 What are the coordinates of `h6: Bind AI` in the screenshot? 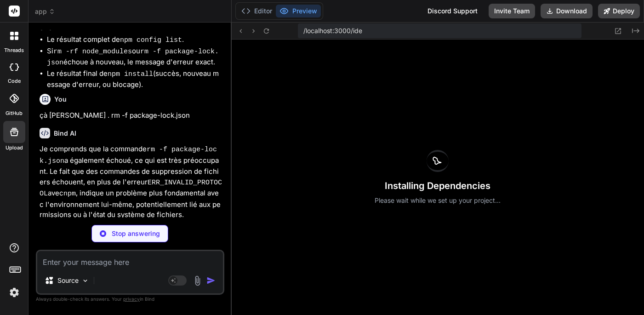 It's located at (65, 133).